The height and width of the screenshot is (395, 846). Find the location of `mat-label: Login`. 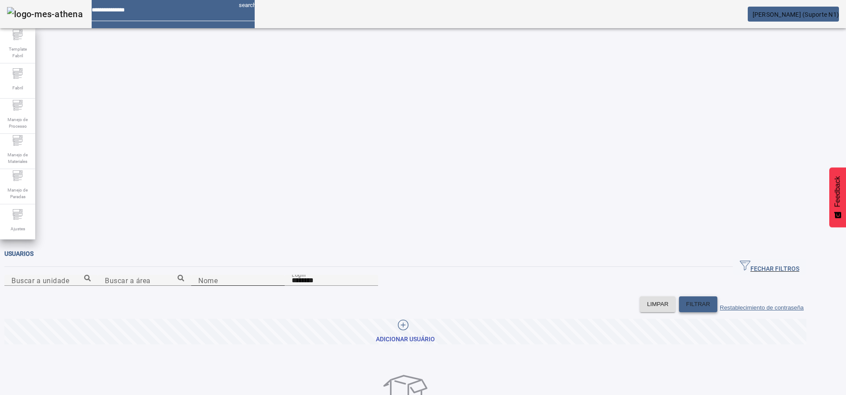

mat-label: Login is located at coordinates (299, 274).